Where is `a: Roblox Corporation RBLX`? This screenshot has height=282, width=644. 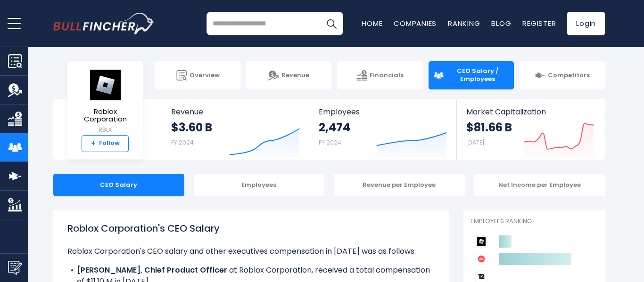 a: Roblox Corporation RBLX is located at coordinates (105, 102).